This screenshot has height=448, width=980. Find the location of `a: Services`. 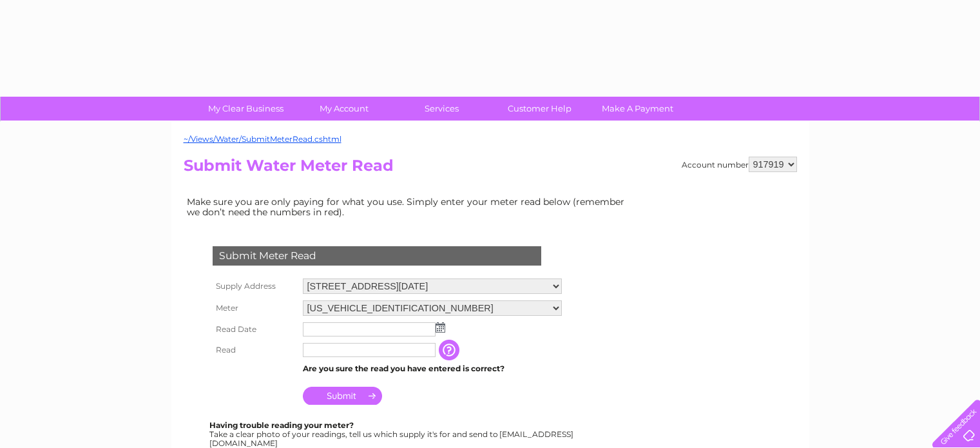

a: Services is located at coordinates (441, 109).